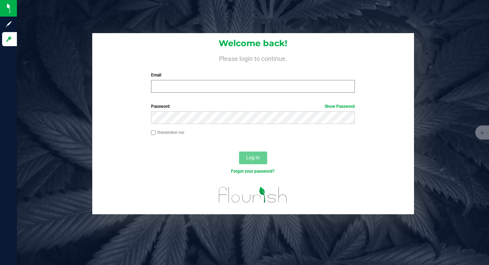 This screenshot has height=265, width=489. I want to click on span: Password, so click(160, 106).